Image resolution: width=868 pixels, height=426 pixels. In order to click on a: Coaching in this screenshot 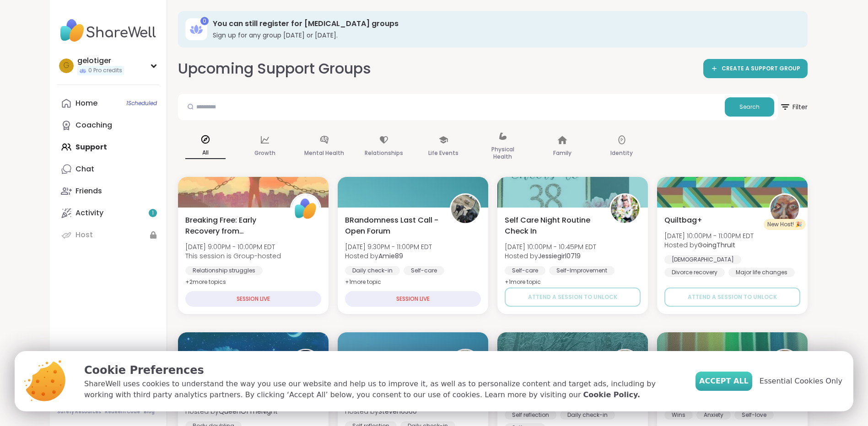, I will do `click(108, 125)`.